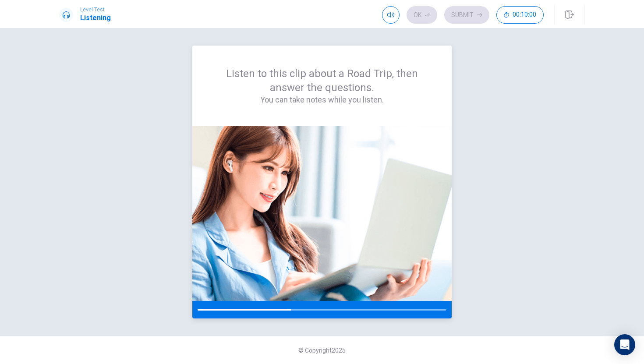  I want to click on h4: You can take notes while you listen., so click(322, 100).